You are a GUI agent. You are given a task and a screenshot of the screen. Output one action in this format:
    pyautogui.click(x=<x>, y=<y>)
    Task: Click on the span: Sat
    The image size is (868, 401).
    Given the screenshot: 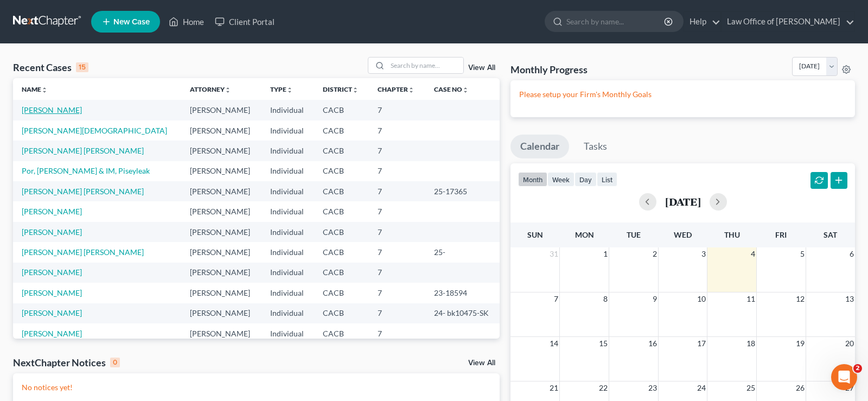 What is the action you would take?
    pyautogui.click(x=830, y=234)
    